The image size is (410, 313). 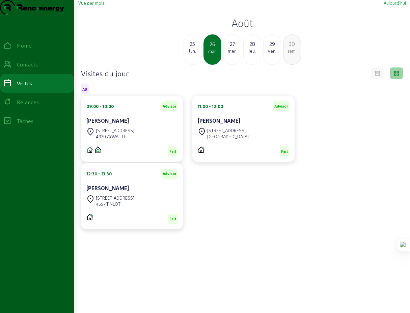 I want to click on div: mer., so click(x=232, y=51).